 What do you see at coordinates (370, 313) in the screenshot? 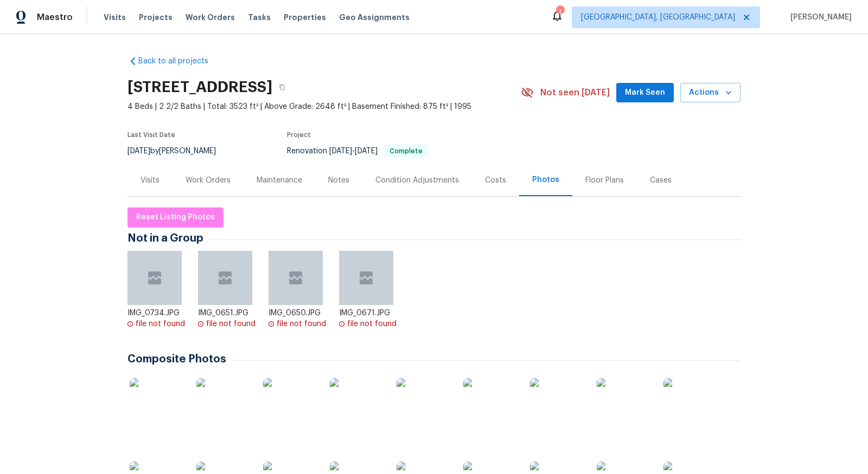
I see `div: IMG_0671.JPG` at bounding box center [370, 313].